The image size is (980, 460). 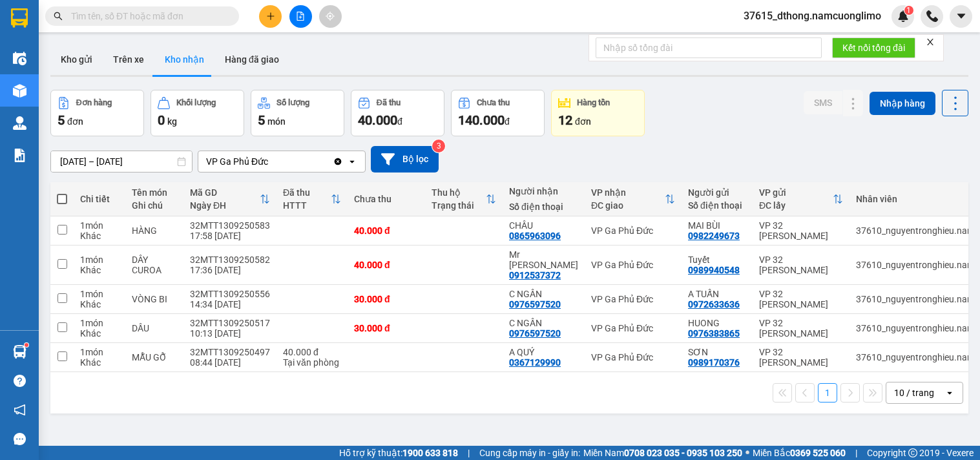 I want to click on input: Select a date range., so click(x=121, y=162).